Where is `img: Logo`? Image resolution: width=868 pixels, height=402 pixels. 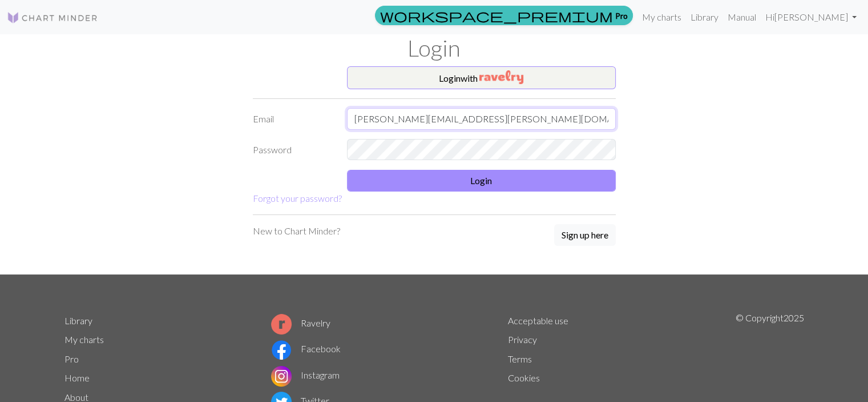
img: Logo is located at coordinates (53, 18).